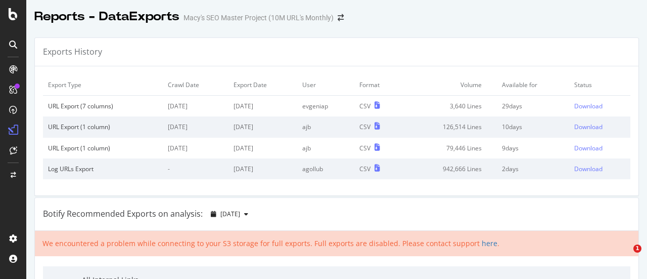 The height and width of the screenshot is (279, 647). What do you see at coordinates (72, 52) in the screenshot?
I see `div: Exports History` at bounding box center [72, 52].